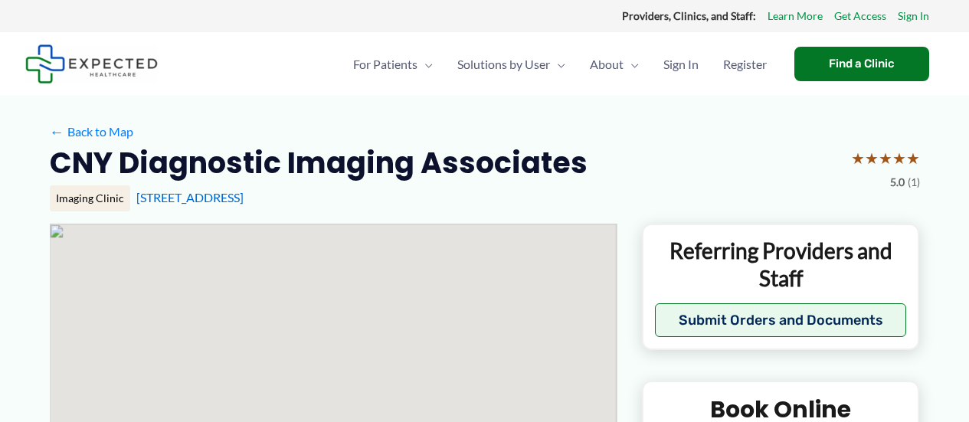 Image resolution: width=969 pixels, height=422 pixels. I want to click on span: About, so click(607, 64).